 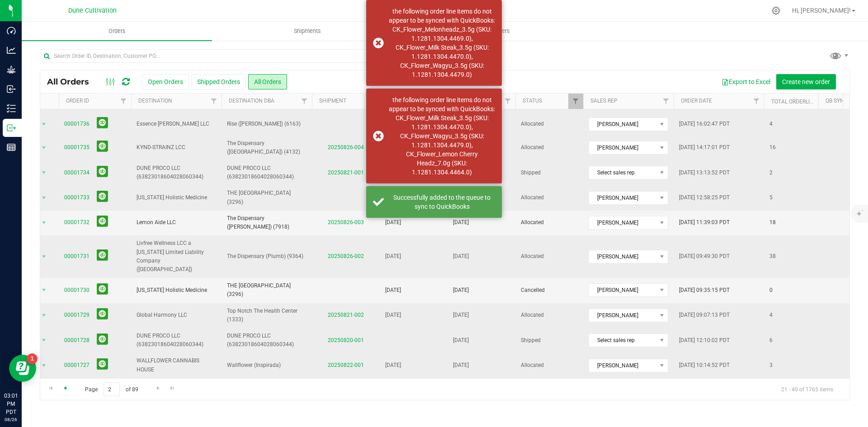 I want to click on span: 3, so click(x=770, y=366).